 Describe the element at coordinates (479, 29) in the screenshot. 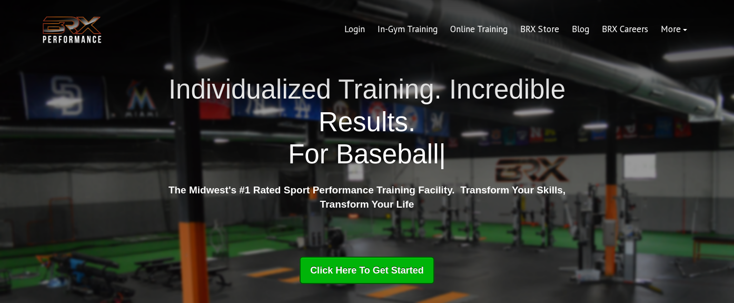

I see `a: Online Training` at that location.